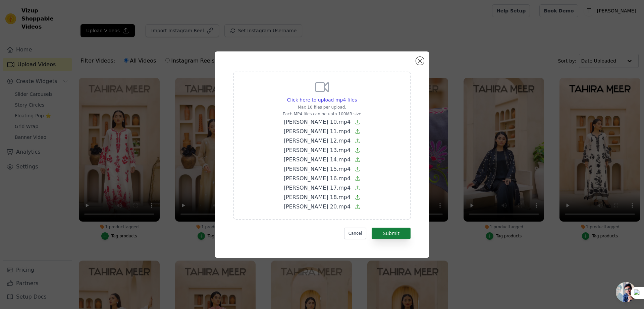 Image resolution: width=644 pixels, height=309 pixels. I want to click on button: Close modal, so click(420, 60).